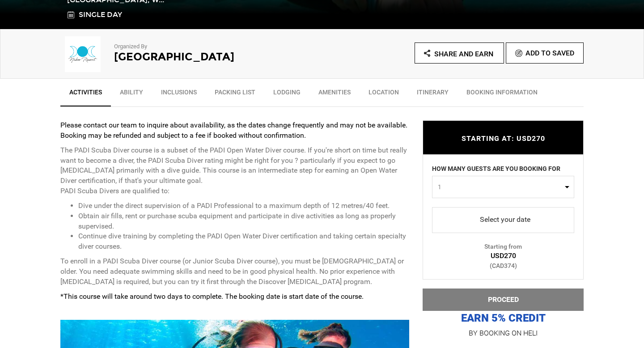 The image size is (644, 348). What do you see at coordinates (206, 47) in the screenshot?
I see `p: Organized By` at bounding box center [206, 47].